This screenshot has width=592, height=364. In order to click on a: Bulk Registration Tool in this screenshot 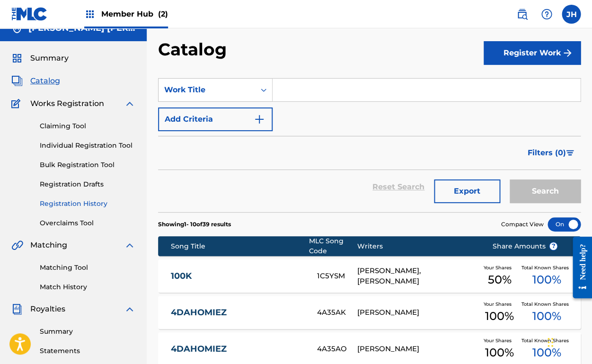, I will do `click(88, 165)`.